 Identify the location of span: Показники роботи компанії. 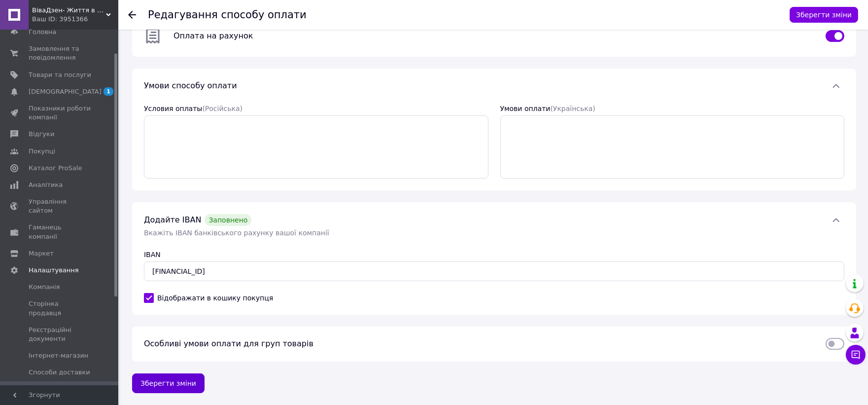
(59, 113).